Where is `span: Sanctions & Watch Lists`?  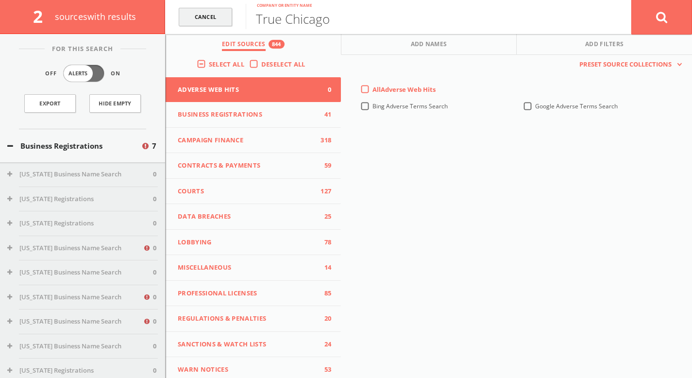 span: Sanctions & Watch Lists is located at coordinates (247, 344).